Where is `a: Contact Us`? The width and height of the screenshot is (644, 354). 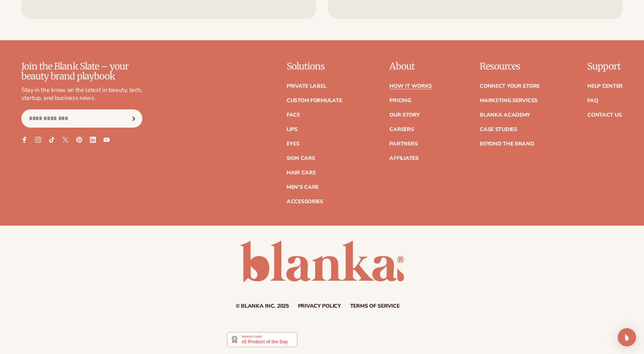
a: Contact Us is located at coordinates (604, 115).